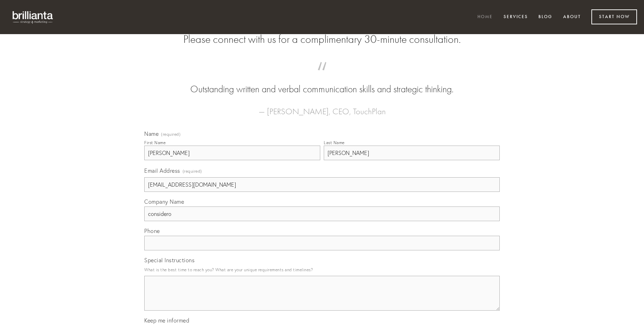 The height and width of the screenshot is (327, 644). Describe the element at coordinates (322, 269) in the screenshot. I see `p: What is the best time to reach you? What are your unique requirements and timelines?` at that location.